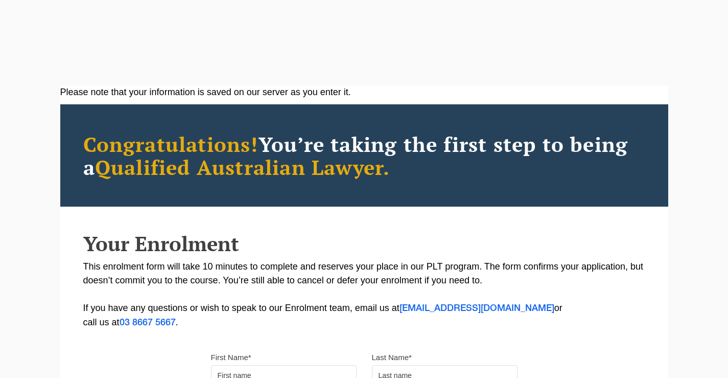 The height and width of the screenshot is (378, 728). Describe the element at coordinates (231, 357) in the screenshot. I see `label: First Name*` at that location.